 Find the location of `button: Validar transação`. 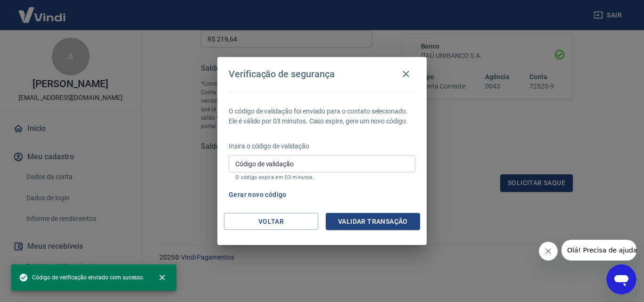

button: Validar transação is located at coordinates (373, 222).